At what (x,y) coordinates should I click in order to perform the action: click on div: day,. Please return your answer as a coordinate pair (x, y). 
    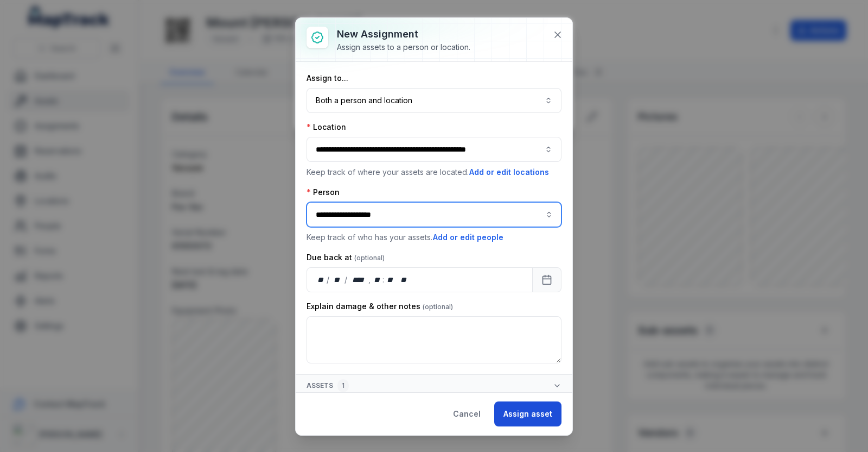
    Looking at the image, I should click on (321, 279).